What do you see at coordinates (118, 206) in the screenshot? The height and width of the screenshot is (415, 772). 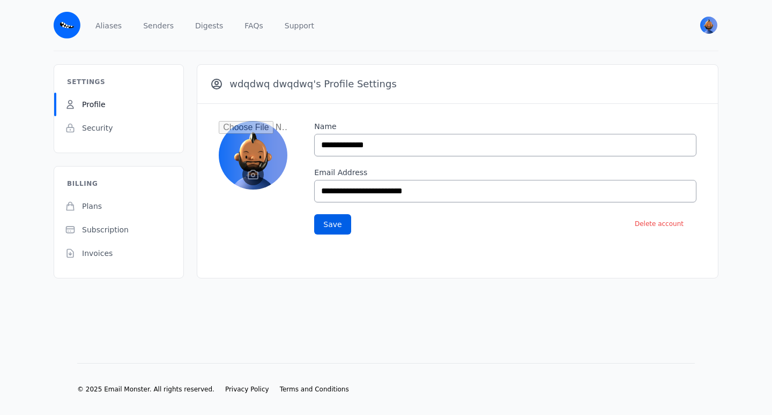 I see `a: Plans` at bounding box center [118, 206].